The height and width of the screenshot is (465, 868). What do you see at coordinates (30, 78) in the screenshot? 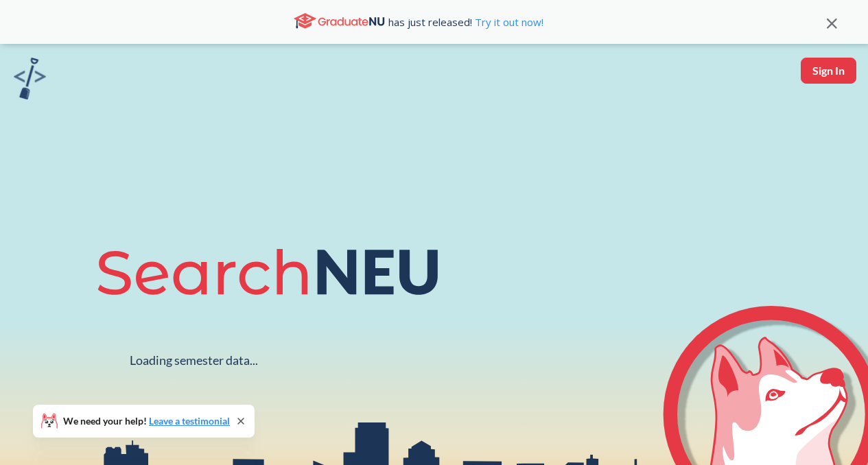
I see `img: sandbox logo` at bounding box center [30, 78].